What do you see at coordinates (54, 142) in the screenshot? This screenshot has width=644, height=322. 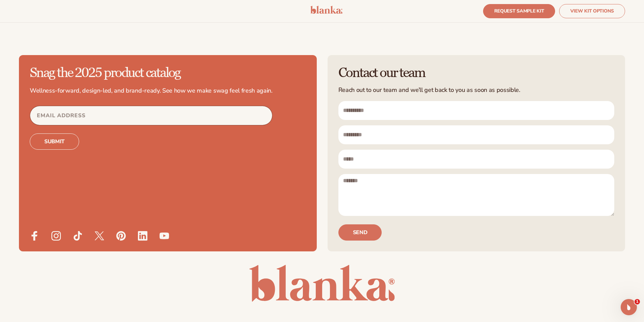 I see `button: Subscribe` at bounding box center [54, 142].